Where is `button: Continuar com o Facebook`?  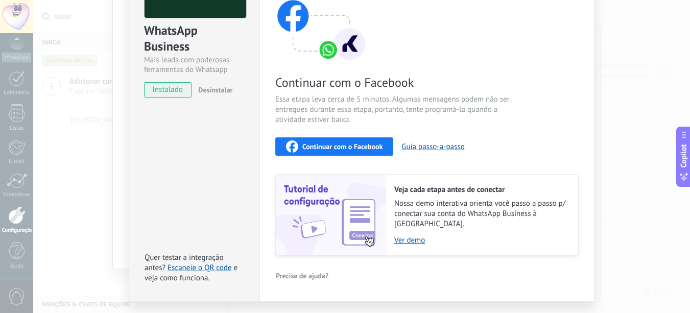 button: Continuar com o Facebook is located at coordinates (334, 147).